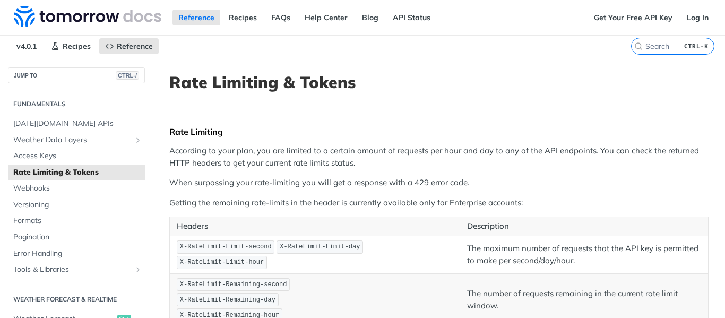 The height and width of the screenshot is (318, 725). I want to click on a: Blog, so click(370, 18).